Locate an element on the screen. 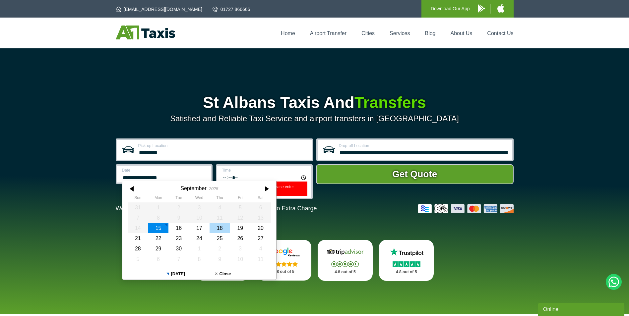  a: Blog is located at coordinates (430, 33).